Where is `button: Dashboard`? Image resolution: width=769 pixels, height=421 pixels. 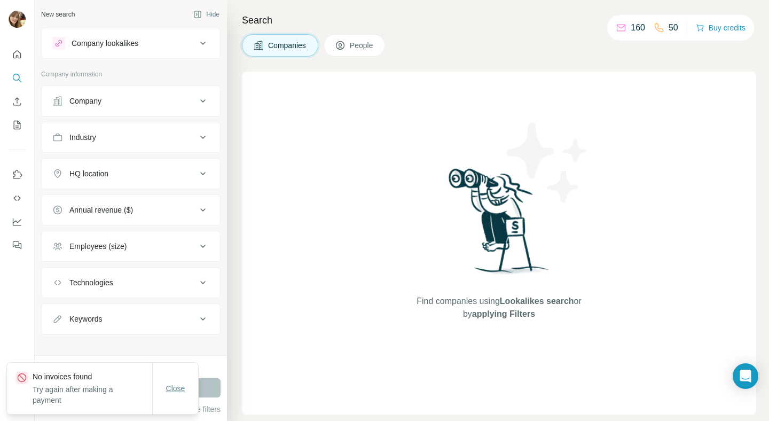 button: Dashboard is located at coordinates (17, 222).